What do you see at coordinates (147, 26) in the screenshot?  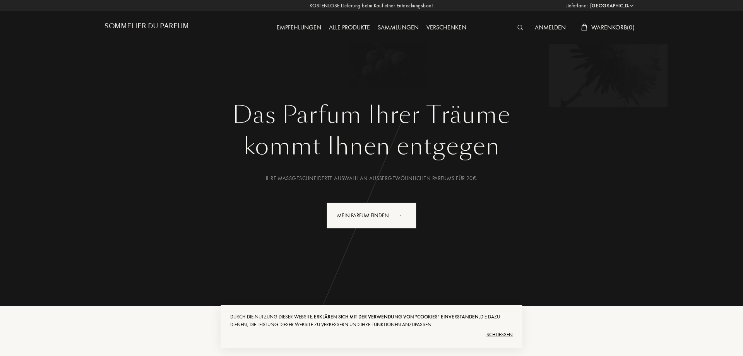 I see `h1: Sommelier du Parfum` at bounding box center [147, 26].